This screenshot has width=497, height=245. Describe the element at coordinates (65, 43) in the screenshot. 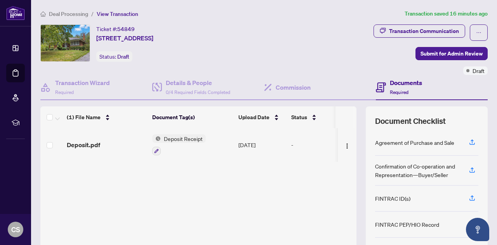

I see `img: IMG-E12420676_1.jpg` at that location.